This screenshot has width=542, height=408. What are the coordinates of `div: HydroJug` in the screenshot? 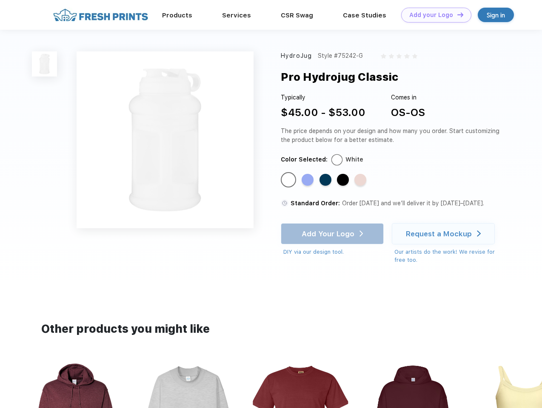 It's located at (296, 56).